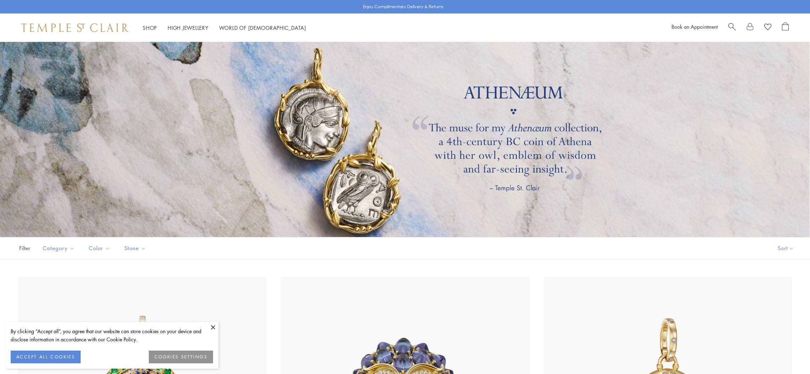 The image size is (810, 374). Describe the element at coordinates (181, 357) in the screenshot. I see `button: COOKIES SETTINGS` at that location.